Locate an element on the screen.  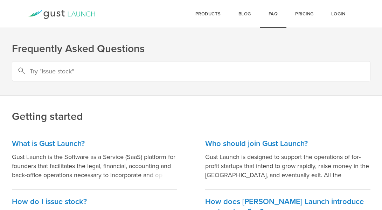
h3: What is Gust Launch? is located at coordinates (95, 144).